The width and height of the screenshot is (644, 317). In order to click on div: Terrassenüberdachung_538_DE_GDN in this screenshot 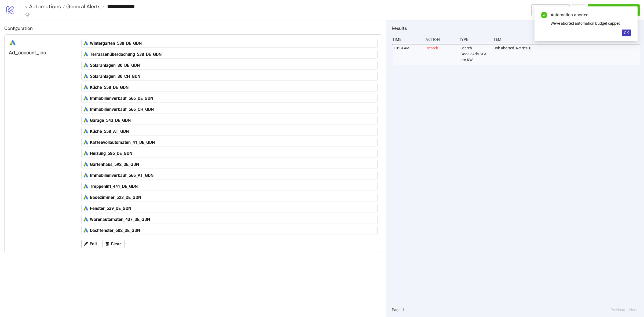, I will do `click(162, 55)`.